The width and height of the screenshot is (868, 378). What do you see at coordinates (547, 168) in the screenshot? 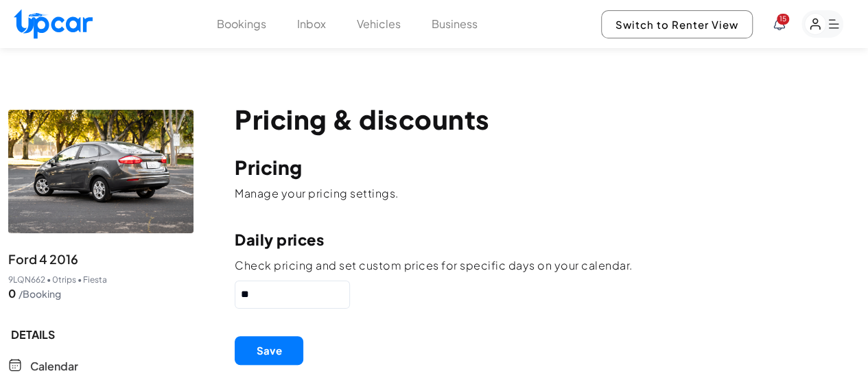
I see `p: Pricing` at bounding box center [547, 168].